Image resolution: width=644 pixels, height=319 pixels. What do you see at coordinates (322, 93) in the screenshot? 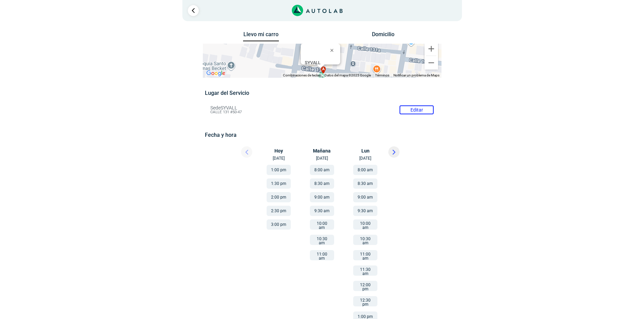
I see `h5: Lugar del Servicio` at bounding box center [322, 93].